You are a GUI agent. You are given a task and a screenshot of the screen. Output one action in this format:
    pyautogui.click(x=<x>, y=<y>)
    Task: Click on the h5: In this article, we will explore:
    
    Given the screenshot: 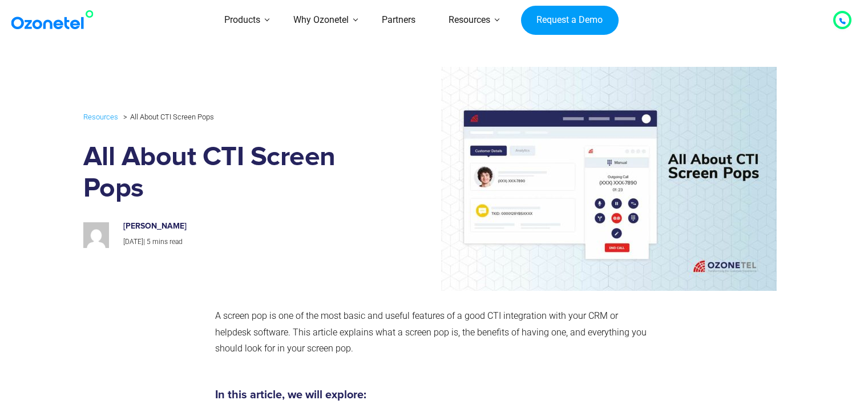 What is the action you would take?
    pyautogui.click(x=431, y=395)
    